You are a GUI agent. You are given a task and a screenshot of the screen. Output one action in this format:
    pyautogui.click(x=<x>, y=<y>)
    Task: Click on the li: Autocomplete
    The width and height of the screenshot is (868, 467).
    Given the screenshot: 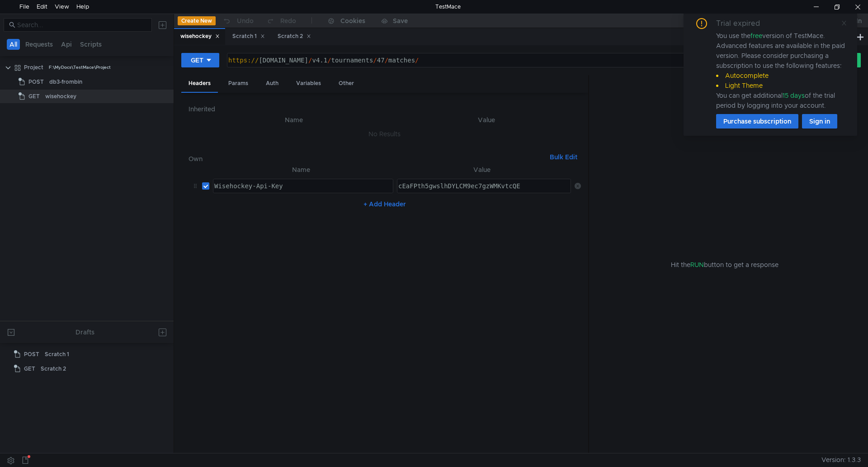 What is the action you would take?
    pyautogui.click(x=781, y=76)
    